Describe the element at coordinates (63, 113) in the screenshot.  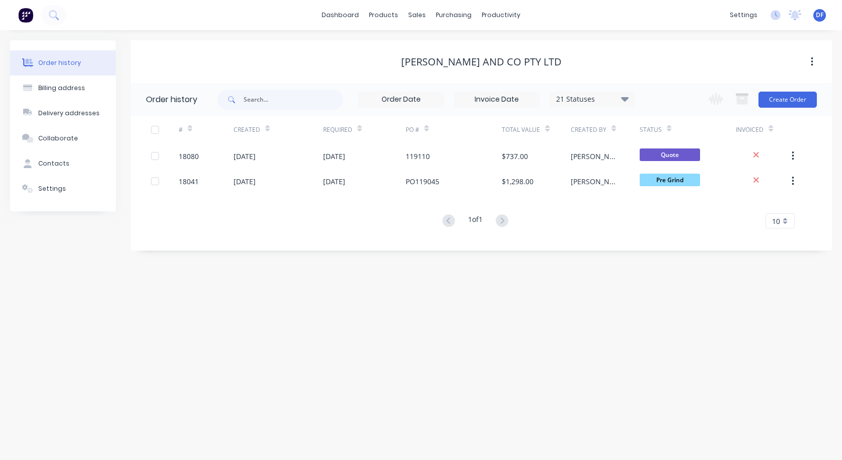
I see `button: Delivery addresses` at that location.